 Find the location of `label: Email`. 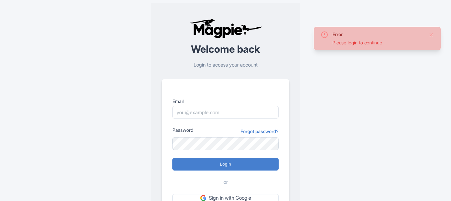

label: Email is located at coordinates (225, 101).